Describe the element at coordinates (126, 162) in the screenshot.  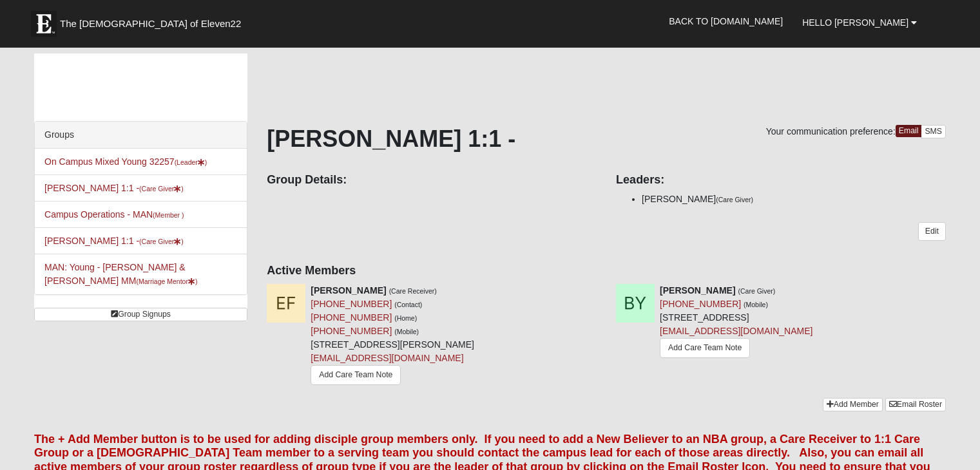
I see `a: On Campus Mixed Young 32257(Leader)` at that location.